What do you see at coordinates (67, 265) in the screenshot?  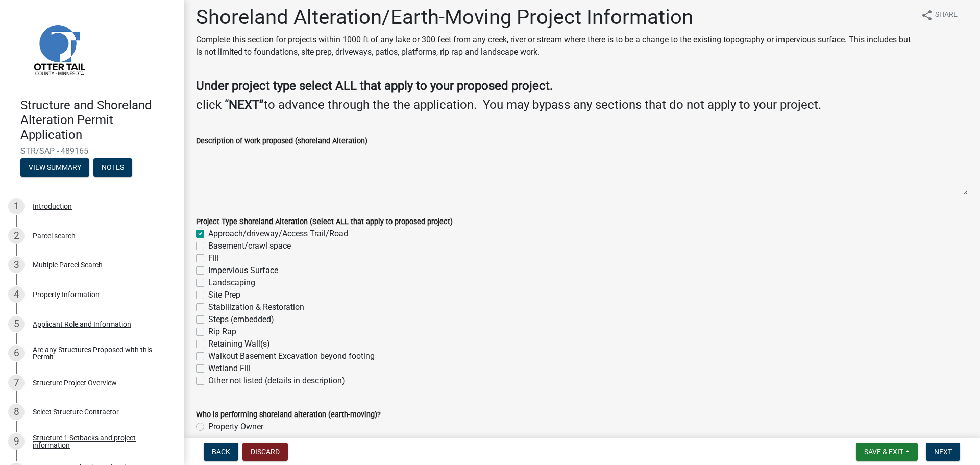 I see `div: Multiple Parcel Search` at bounding box center [67, 265].